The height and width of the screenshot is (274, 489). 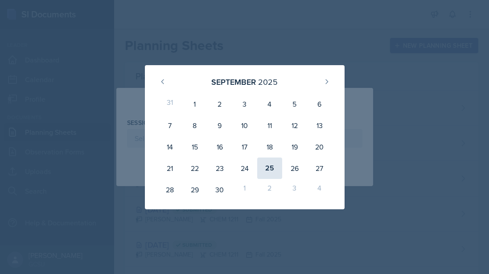 I want to click on div: 25, so click(x=270, y=168).